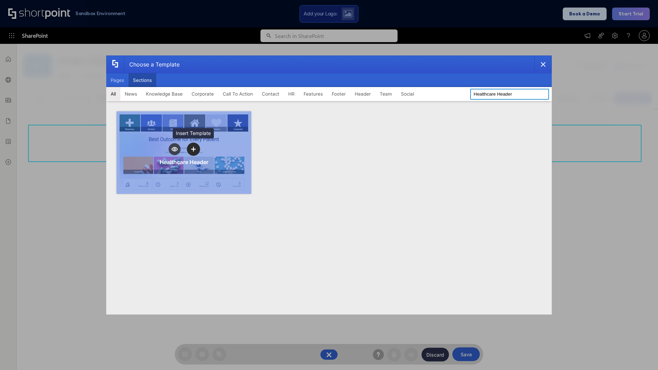  I want to click on button: Call To Action, so click(238, 94).